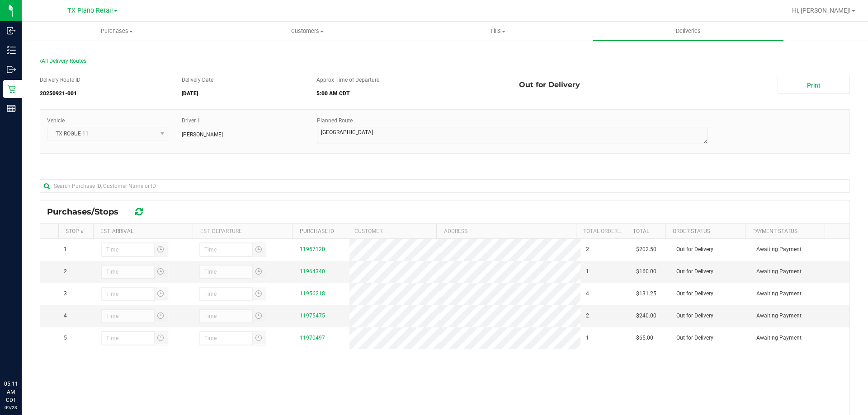  What do you see at coordinates (691, 231) in the screenshot?
I see `a: Order Status` at bounding box center [691, 231].